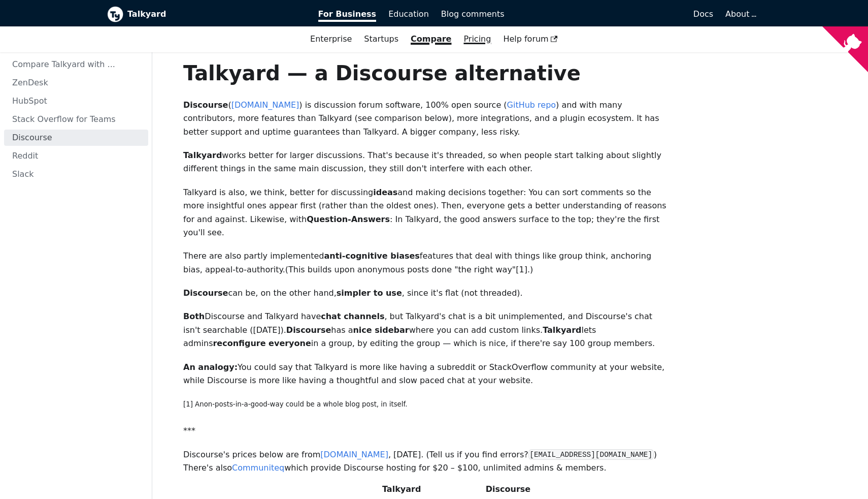 This screenshot has width=868, height=499. Describe the element at coordinates (76, 120) in the screenshot. I see `a: Stack Overflow for Teams` at that location.